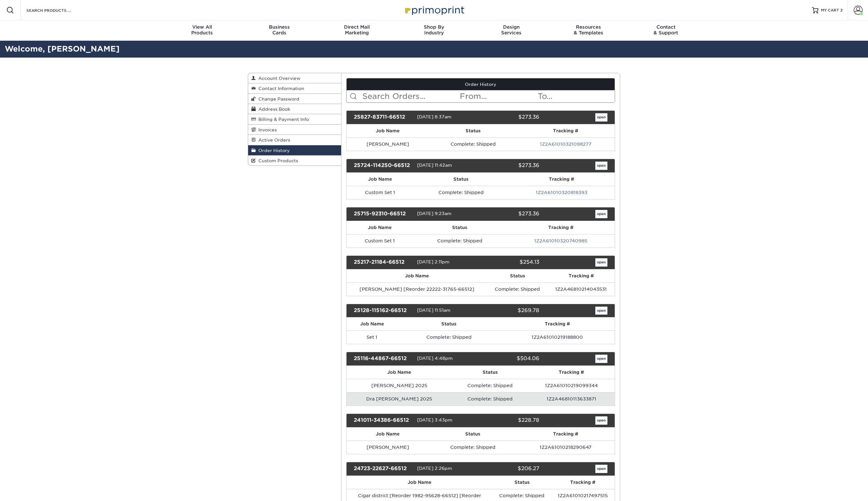 The width and height of the screenshot is (868, 501). I want to click on div: 25128-115162-66512, so click(383, 311).